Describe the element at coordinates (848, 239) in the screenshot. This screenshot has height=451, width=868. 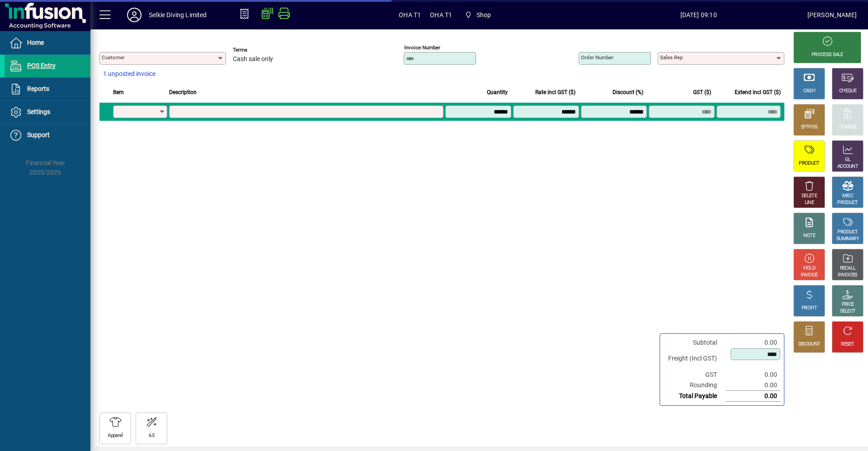
I see `div: SUMMARY` at that location.